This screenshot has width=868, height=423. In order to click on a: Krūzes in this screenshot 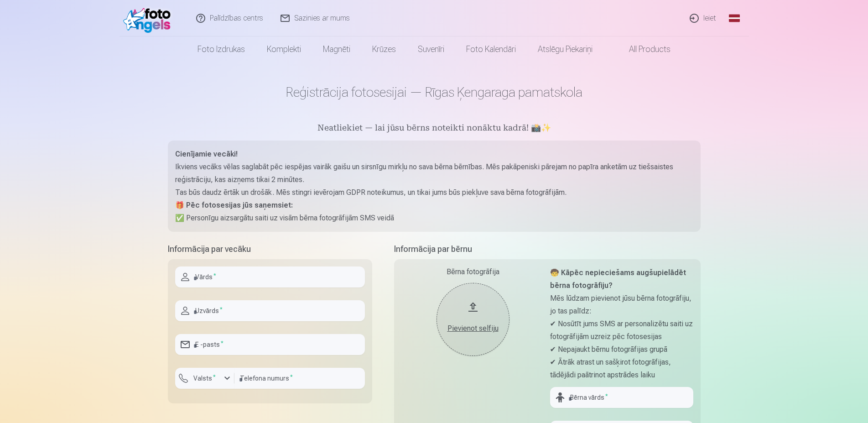, I will do `click(384, 49)`.